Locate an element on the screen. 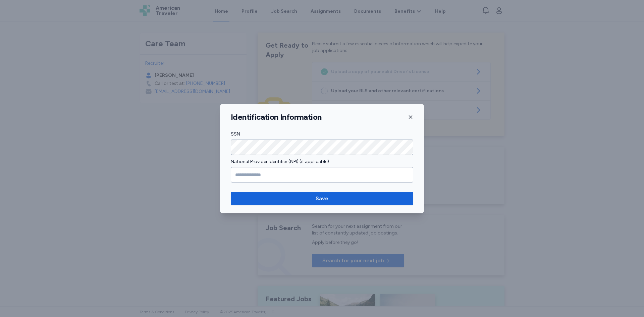 The height and width of the screenshot is (317, 644). label: National Provider Identifier (NPI) (if applicable) is located at coordinates (322, 162).